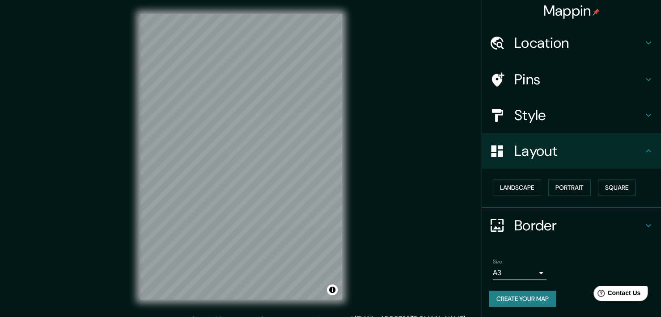 This screenshot has width=661, height=317. I want to click on img: pin-icon.png, so click(596, 12).